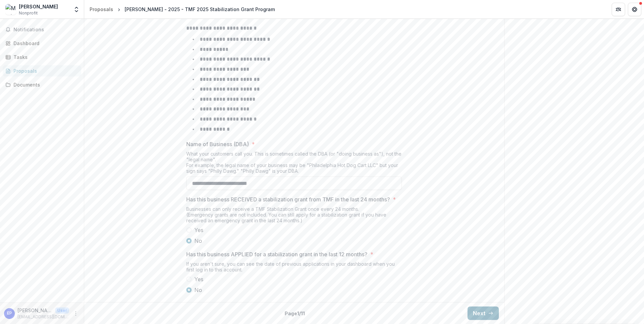  Describe the element at coordinates (294, 268) in the screenshot. I see `div: If you aren't sure, you can see the date of previous applications in your dashboard when you firs...` at that location.